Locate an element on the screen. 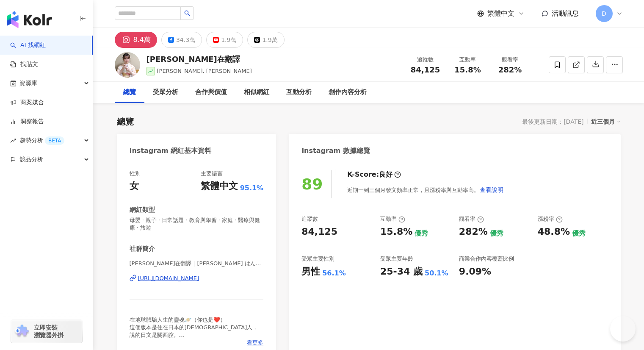 Image resolution: width=644 pixels, height=350 pixels. img: KOL Avatar is located at coordinates (127, 65).